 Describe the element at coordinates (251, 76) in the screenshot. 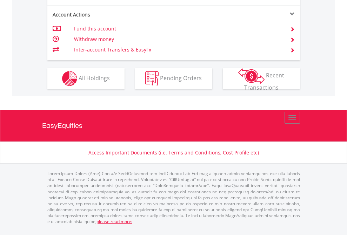

I see `img: transactions-zar-wht.png` at that location.